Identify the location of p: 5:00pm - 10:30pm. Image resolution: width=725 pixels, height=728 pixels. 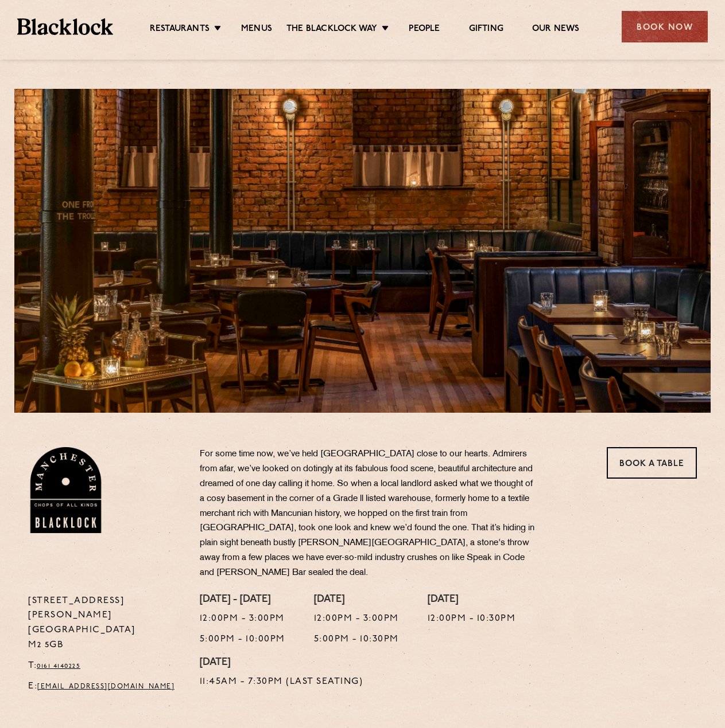
(357, 640).